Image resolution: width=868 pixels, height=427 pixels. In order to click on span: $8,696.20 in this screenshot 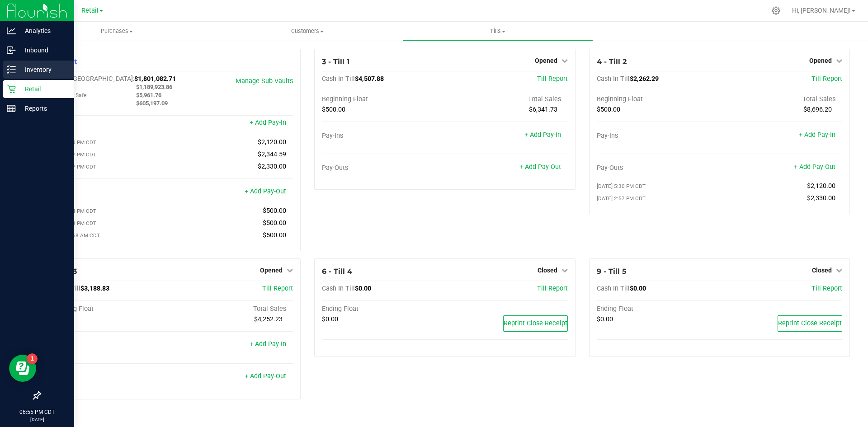, I will do `click(817, 109)`.